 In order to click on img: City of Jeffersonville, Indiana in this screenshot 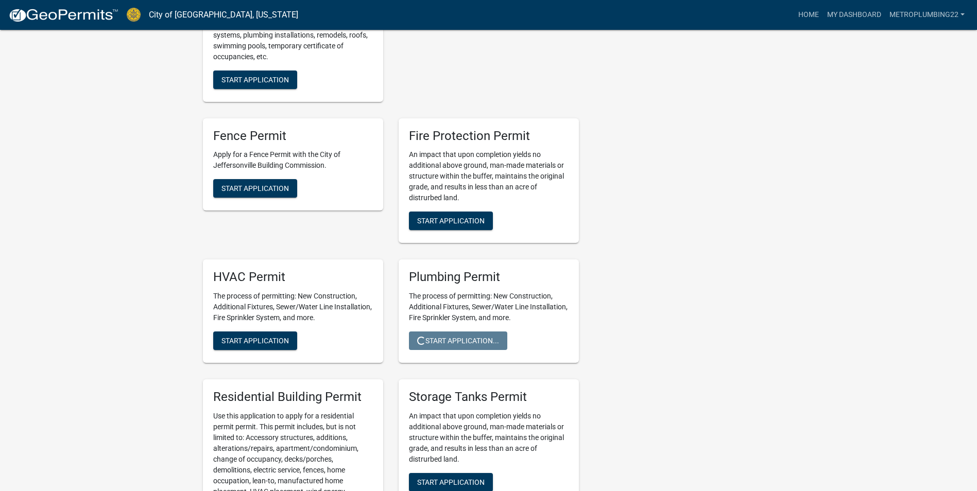, I will do `click(133, 14)`.